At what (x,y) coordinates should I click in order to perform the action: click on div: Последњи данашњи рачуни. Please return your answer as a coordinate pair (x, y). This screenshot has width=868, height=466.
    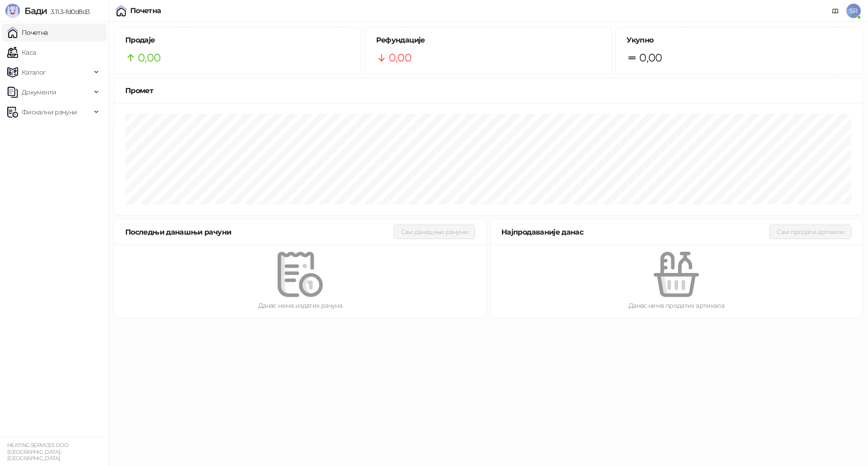
    Looking at the image, I should click on (260, 232).